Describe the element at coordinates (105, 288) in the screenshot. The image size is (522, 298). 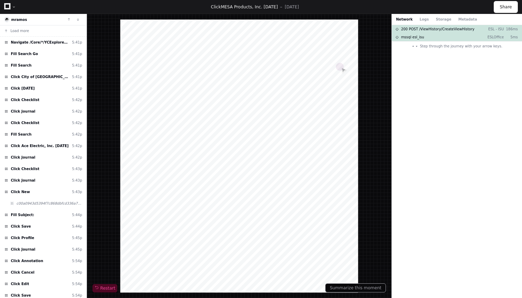
I see `span: Restart` at that location.